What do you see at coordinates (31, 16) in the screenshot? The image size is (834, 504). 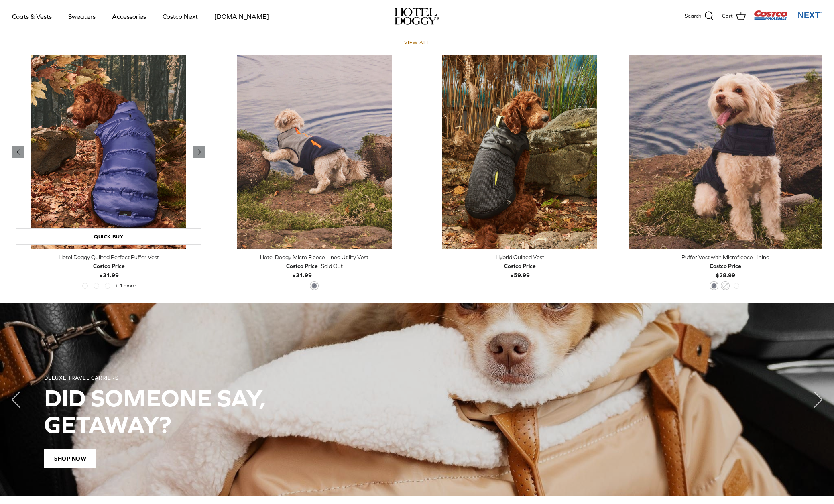 I see `a: Coats & Vests` at bounding box center [31, 16].